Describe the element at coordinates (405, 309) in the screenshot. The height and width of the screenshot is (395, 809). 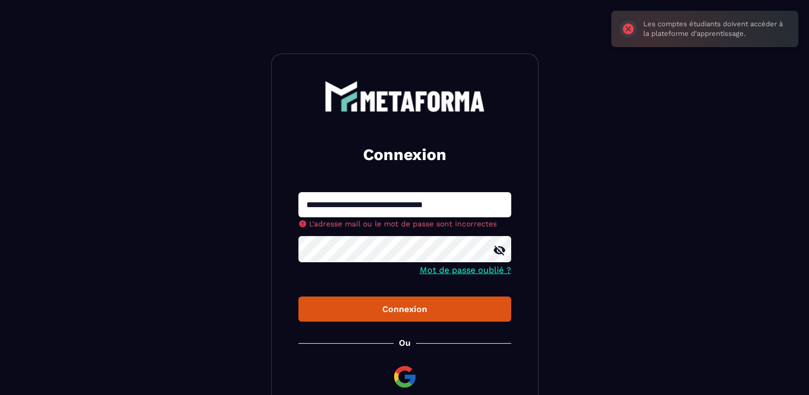
I see `div: Connexion` at that location.